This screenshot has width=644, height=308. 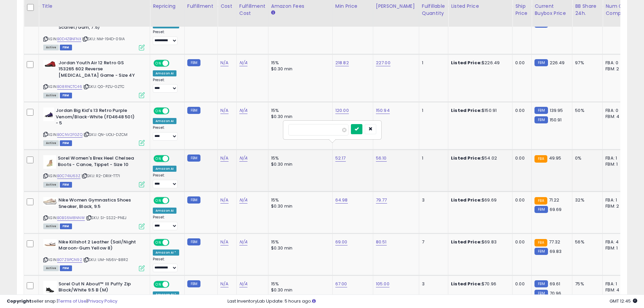 What do you see at coordinates (522, 10) in the screenshot?
I see `div: Ship Price` at bounding box center [522, 10].